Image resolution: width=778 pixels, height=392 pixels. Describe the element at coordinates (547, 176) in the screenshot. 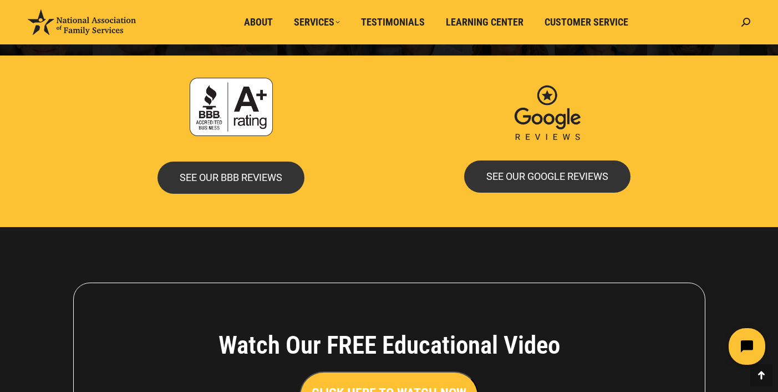

I see `span: SEE OUR GOOGLE REVIEWS` at that location.